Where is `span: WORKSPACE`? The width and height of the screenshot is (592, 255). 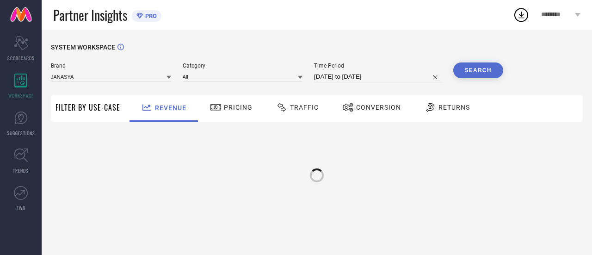 span: WORKSPACE is located at coordinates (21, 95).